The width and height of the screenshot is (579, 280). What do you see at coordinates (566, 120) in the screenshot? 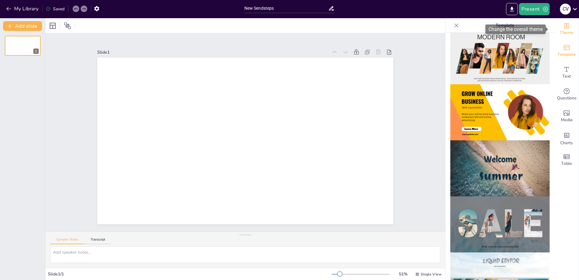
I see `span: Media` at bounding box center [566, 120].